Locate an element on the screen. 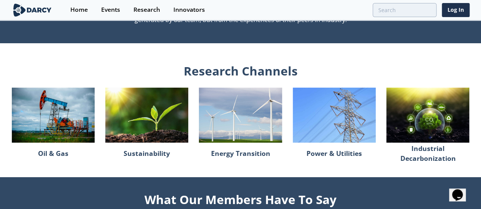 The width and height of the screenshot is (481, 209). img: oilandgas-64dff166b779d667df70ba2f03b7bb17.jpg is located at coordinates (53, 116).